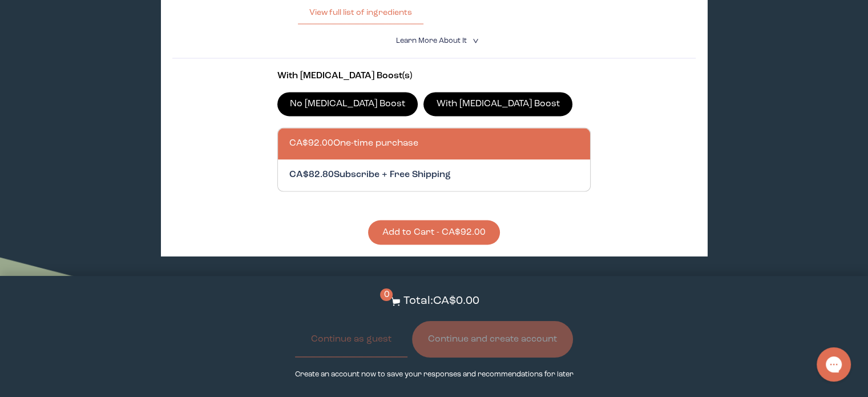 The height and width of the screenshot is (397, 868). What do you see at coordinates (434, 374) in the screenshot?
I see `p: Create an account now to save your responses and recommendations for later` at bounding box center [434, 374].